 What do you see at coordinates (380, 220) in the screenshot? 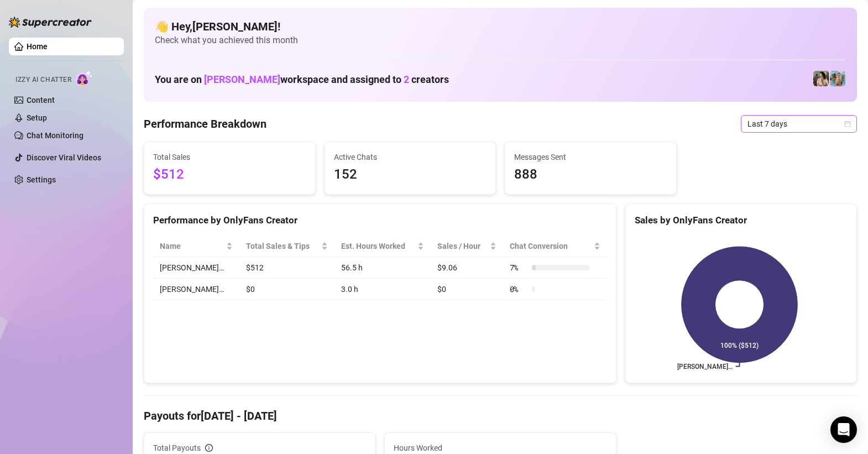
I see `div: Performance by OnlyFans Creator` at bounding box center [380, 220].